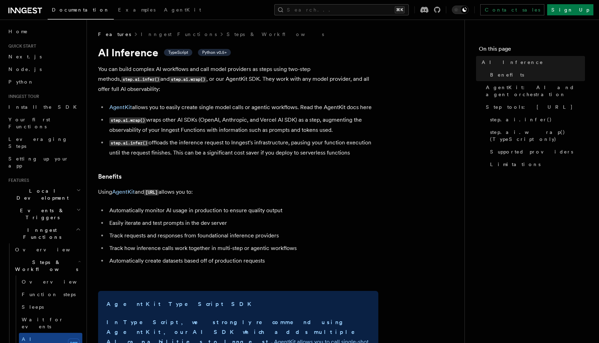 This screenshot has height=343, width=599. What do you see at coordinates (521, 120) in the screenshot?
I see `span: step.ai.infer()` at bounding box center [521, 120].